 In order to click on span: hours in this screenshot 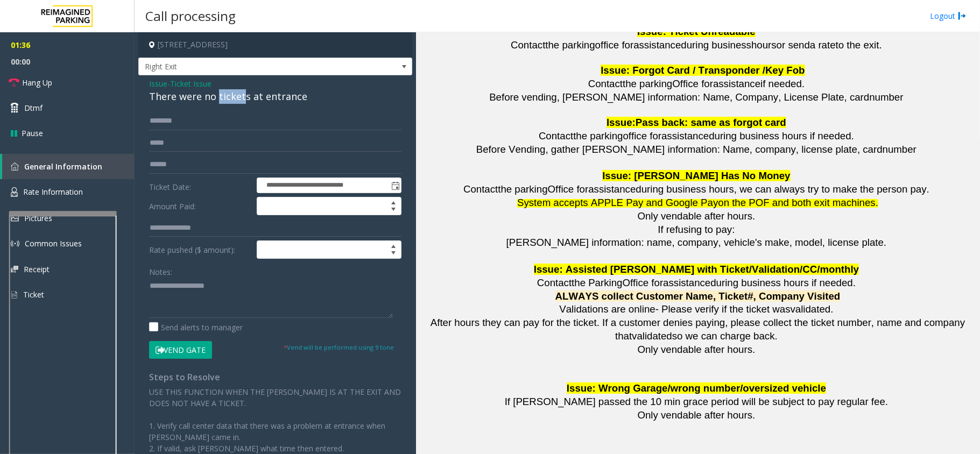, I will do `click(764, 45)`.